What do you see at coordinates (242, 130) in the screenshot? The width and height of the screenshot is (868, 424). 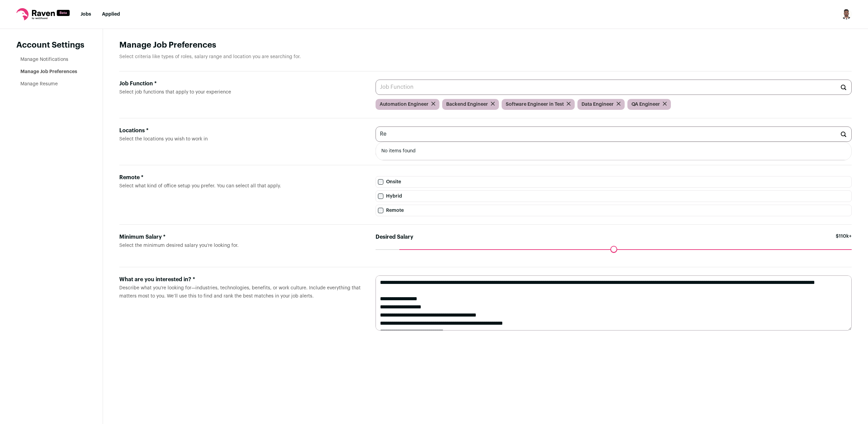 I see `div: Locations *` at bounding box center [242, 130].